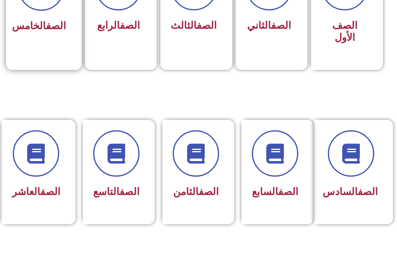 This screenshot has width=397, height=253. Describe the element at coordinates (118, 25) in the screenshot. I see `span: الرابع` at that location.